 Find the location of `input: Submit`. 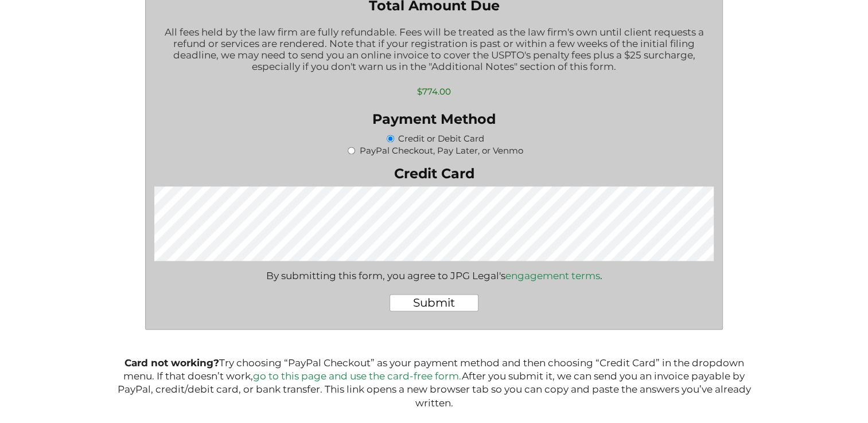

input: Submit is located at coordinates (434, 302).